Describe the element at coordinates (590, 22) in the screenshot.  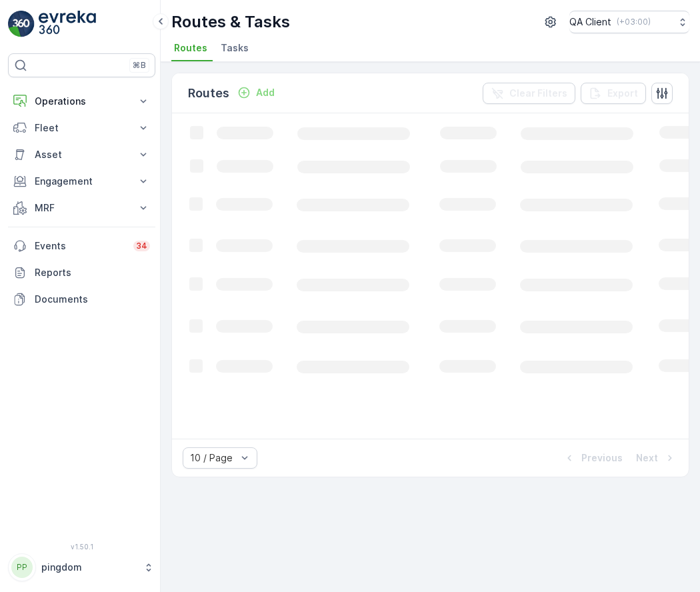
I see `p: QA Client` at that location.